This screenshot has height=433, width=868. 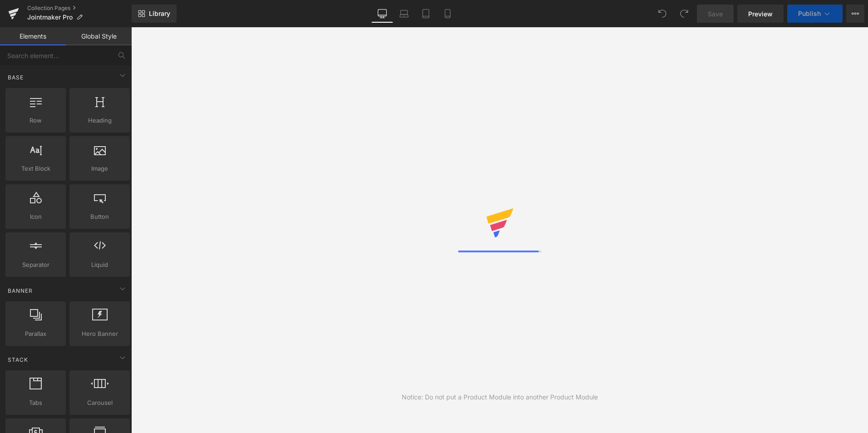 I want to click on span: Row, so click(x=35, y=120).